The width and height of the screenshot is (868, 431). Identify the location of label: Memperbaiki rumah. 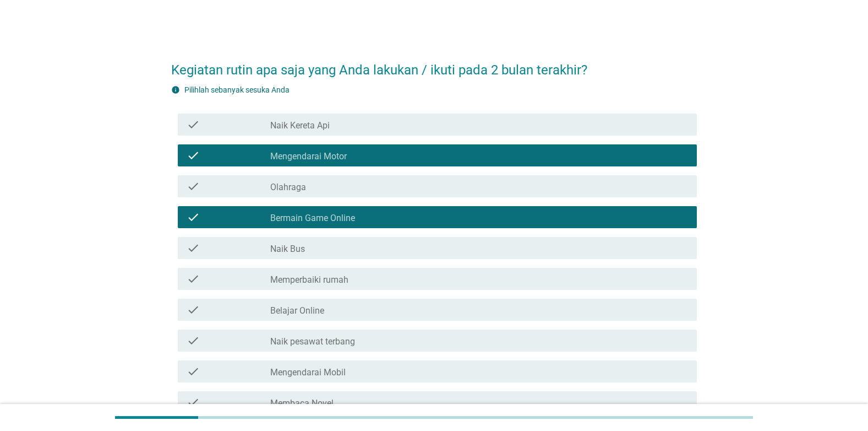
(309, 280).